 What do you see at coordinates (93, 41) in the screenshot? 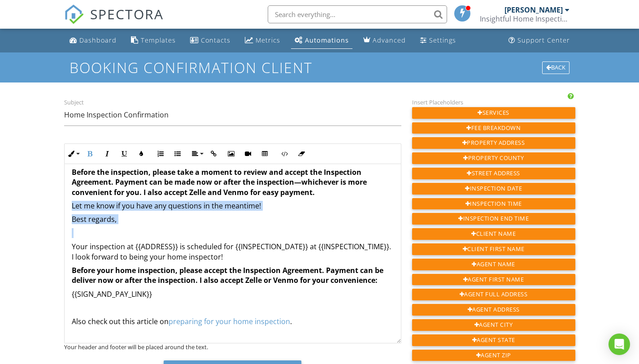
I see `a: Dashboard` at bounding box center [93, 41].